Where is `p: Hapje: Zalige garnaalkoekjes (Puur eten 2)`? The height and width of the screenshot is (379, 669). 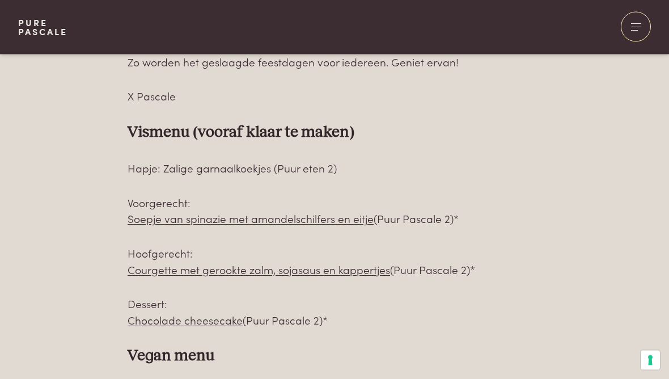 p: Hapje: Zalige garnaalkoekjes (Puur eten 2) is located at coordinates (335, 168).